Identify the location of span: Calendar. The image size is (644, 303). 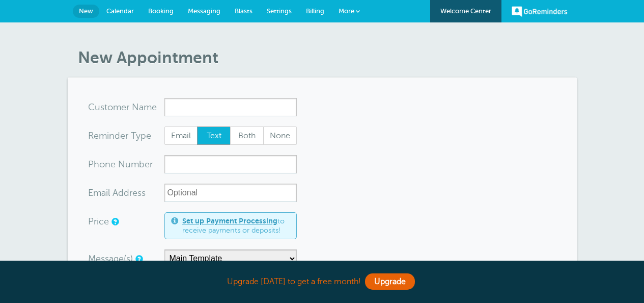
(120, 11).